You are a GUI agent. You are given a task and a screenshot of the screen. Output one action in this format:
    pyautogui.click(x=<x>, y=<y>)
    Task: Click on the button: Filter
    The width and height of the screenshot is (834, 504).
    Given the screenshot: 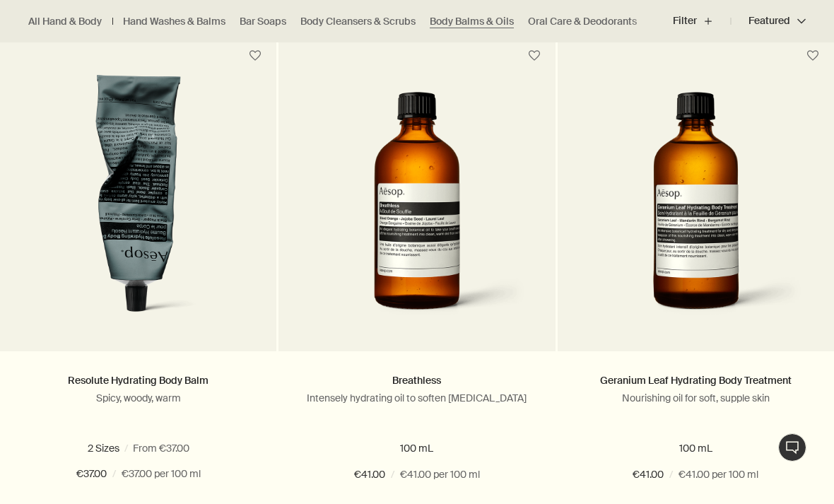 What is the action you would take?
    pyautogui.click(x=702, y=22)
    